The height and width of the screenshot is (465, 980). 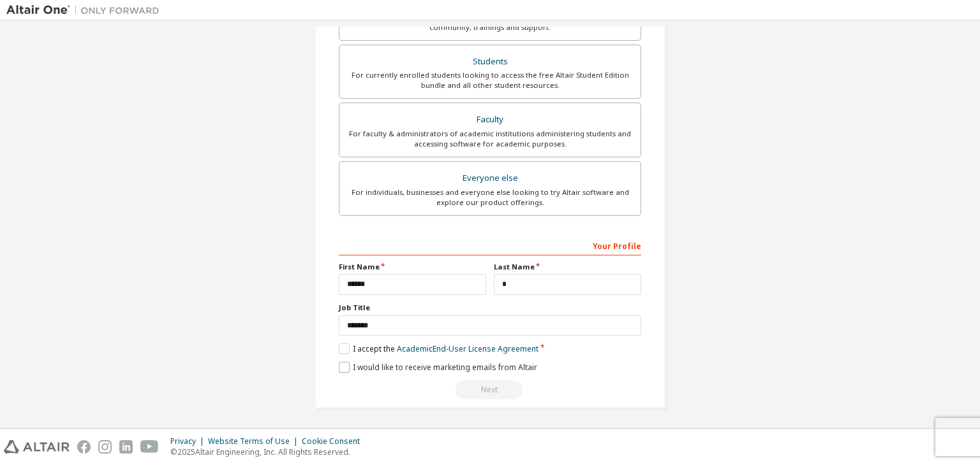 What do you see at coordinates (567, 267) in the screenshot?
I see `label: Last Name` at bounding box center [567, 267].